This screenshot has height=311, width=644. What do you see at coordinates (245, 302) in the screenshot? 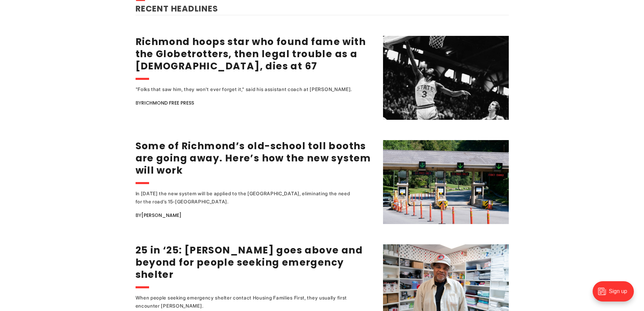
I see `div: When people seeking emergency shelter contact Housing Families First, they usually first encounte...` at bounding box center [245, 302].